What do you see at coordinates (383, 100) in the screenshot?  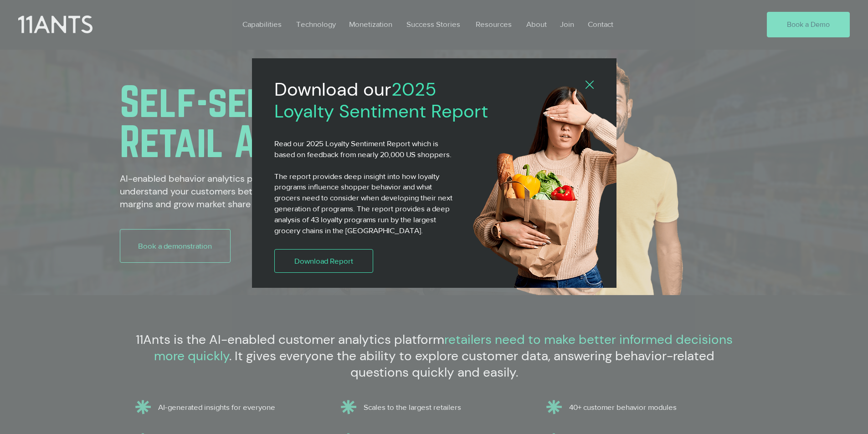 I see `h2: 2025 Loyalty Sentiment Report` at bounding box center [383, 100].